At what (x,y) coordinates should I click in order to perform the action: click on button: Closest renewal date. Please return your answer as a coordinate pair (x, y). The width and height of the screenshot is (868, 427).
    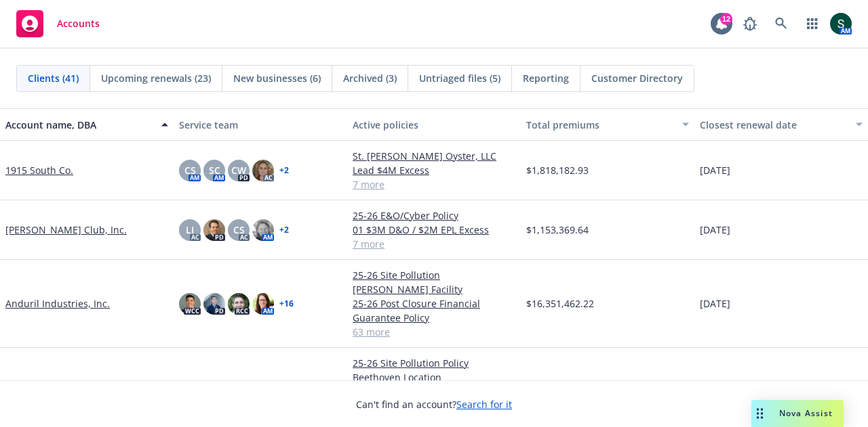
    Looking at the image, I should click on (781, 125).